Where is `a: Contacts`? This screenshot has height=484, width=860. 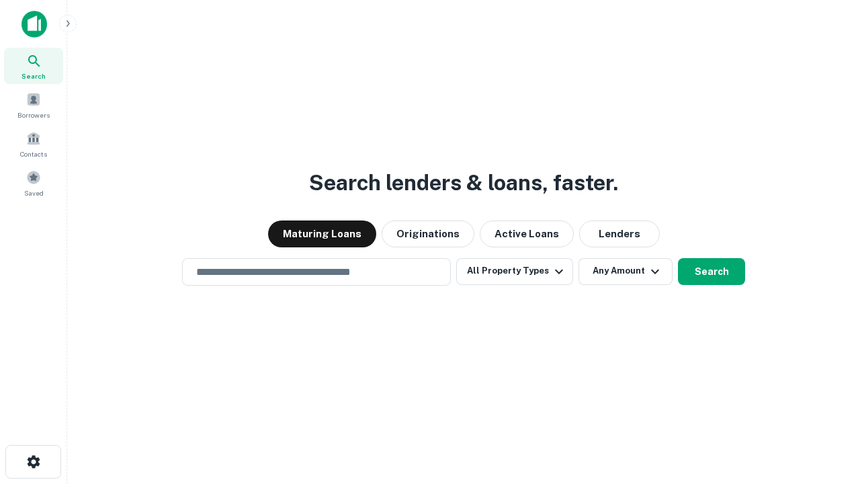
a: Contacts is located at coordinates (34, 144).